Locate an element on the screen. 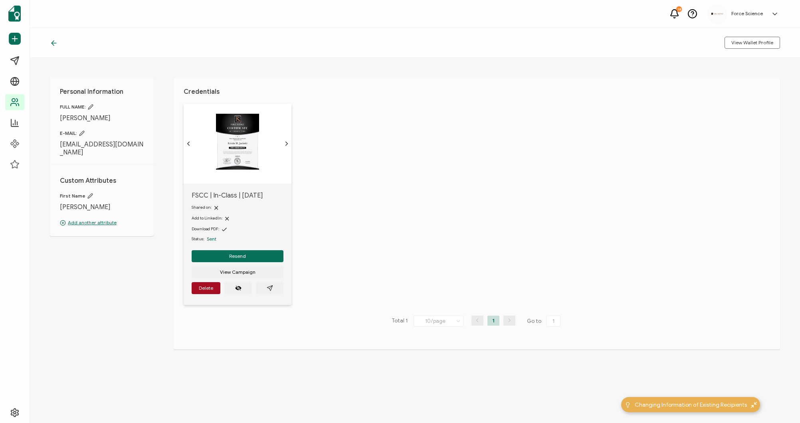 This screenshot has height=423, width=800. span: Go to is located at coordinates (544, 321).